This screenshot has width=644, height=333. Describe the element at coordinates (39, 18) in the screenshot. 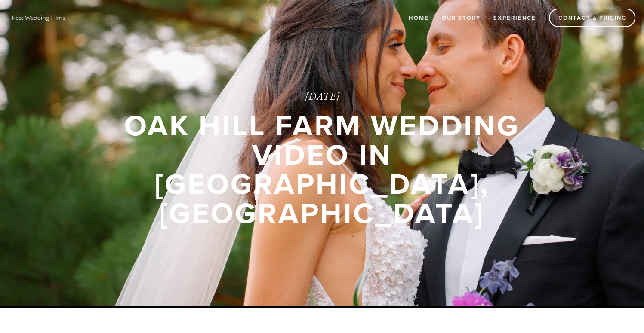

I see `img: Wisconsin Wedding Videographer` at that location.